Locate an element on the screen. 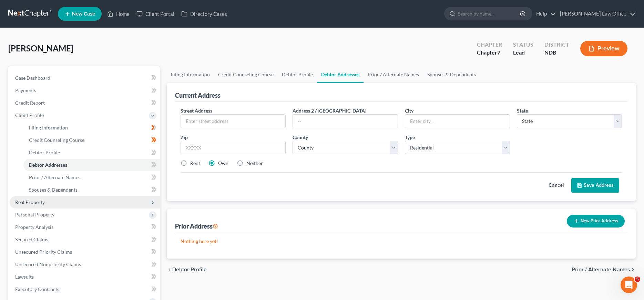 This screenshot has height=300, width=644. span: Debtor Addresses is located at coordinates (48, 164).